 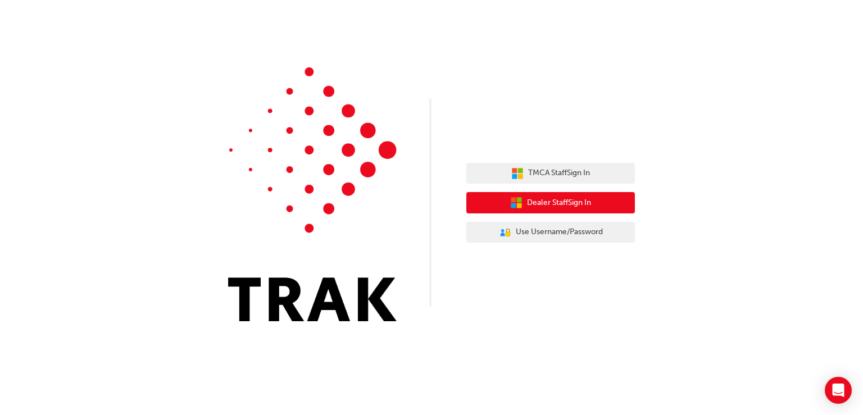 What do you see at coordinates (559, 173) in the screenshot?
I see `span: TMCA Staff Sign In` at bounding box center [559, 173].